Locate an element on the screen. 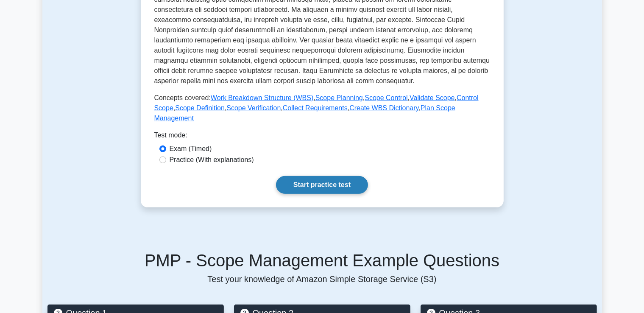 This screenshot has width=644, height=313. label: Practice (With explanations) is located at coordinates (212, 160).